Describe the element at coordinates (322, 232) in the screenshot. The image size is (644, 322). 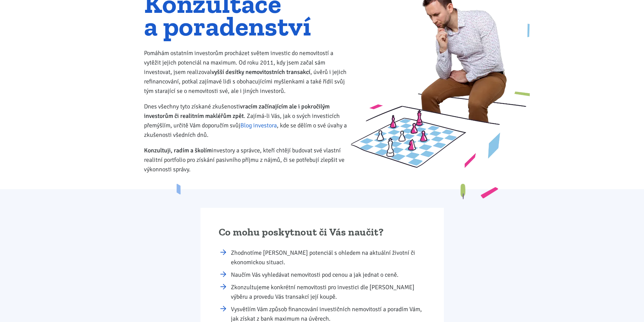
I see `h2: Co mohu poskytnout či Vás naučit?` at that location.